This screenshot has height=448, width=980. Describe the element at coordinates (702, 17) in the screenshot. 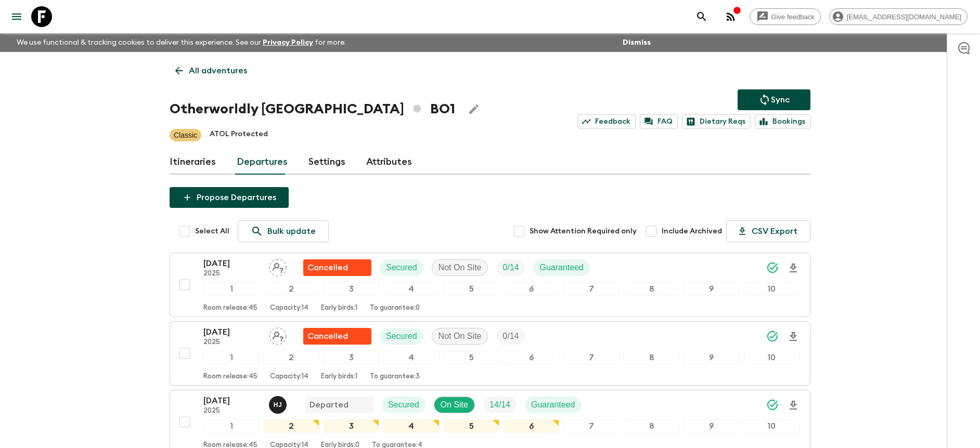

I see `button: search adventures` at that location.